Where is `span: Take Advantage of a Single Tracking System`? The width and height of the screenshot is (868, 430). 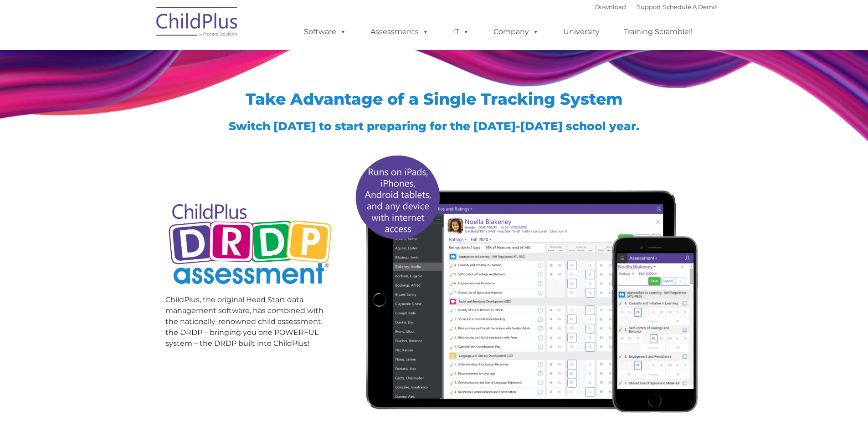 span: Take Advantage of a Single Tracking System is located at coordinates (434, 99).